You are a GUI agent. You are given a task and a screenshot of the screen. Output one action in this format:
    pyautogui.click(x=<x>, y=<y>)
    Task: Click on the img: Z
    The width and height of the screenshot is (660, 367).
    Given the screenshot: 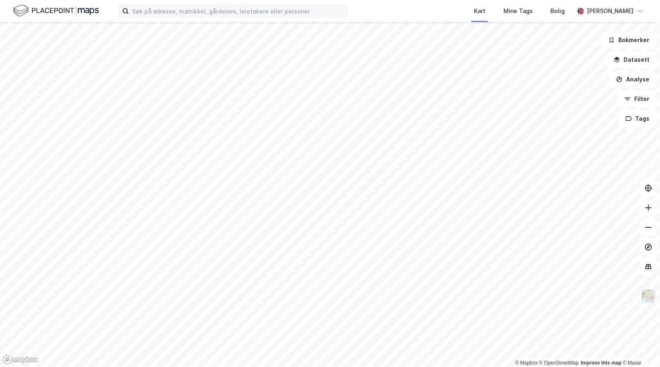 What is the action you would take?
    pyautogui.click(x=649, y=296)
    